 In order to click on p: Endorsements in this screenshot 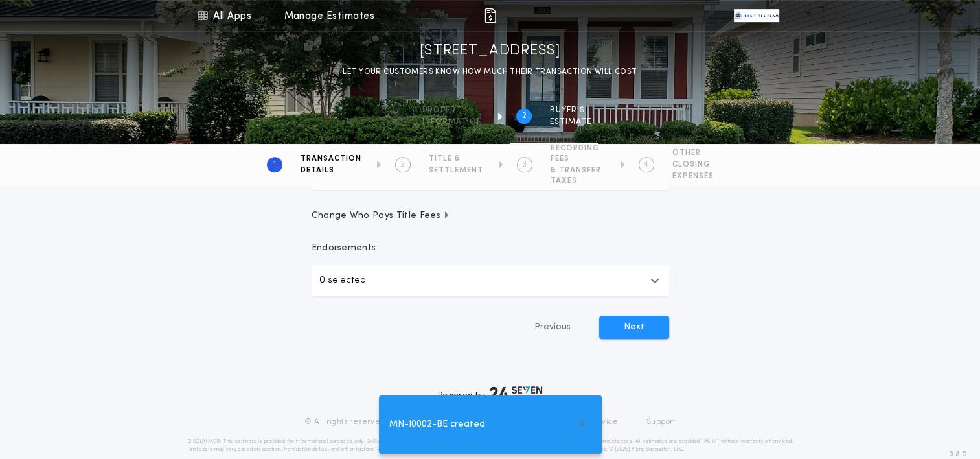, I will do `click(490, 248)`.